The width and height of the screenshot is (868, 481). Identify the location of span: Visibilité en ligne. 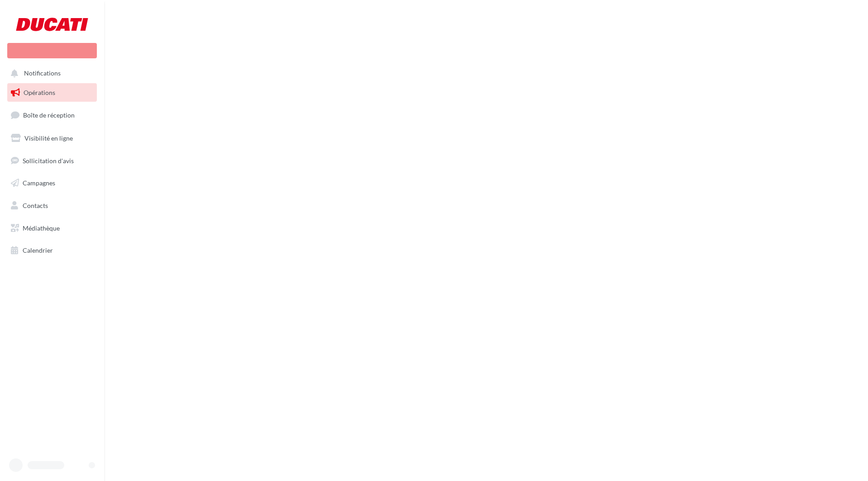
(48, 137).